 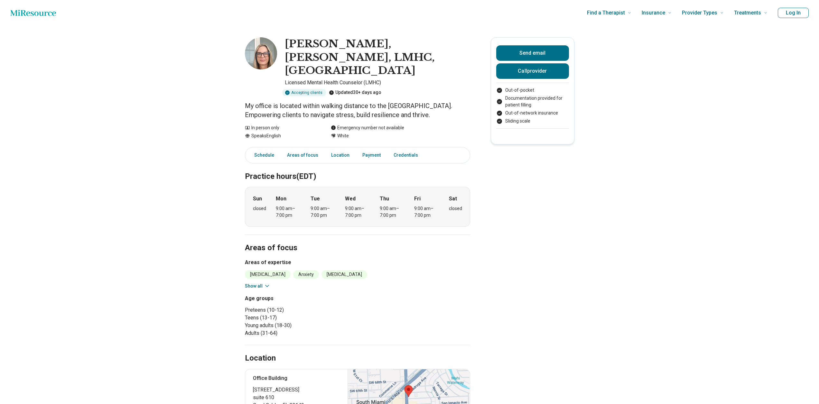 What do you see at coordinates (302, 155) in the screenshot?
I see `a: Areas of focus` at bounding box center [302, 155].